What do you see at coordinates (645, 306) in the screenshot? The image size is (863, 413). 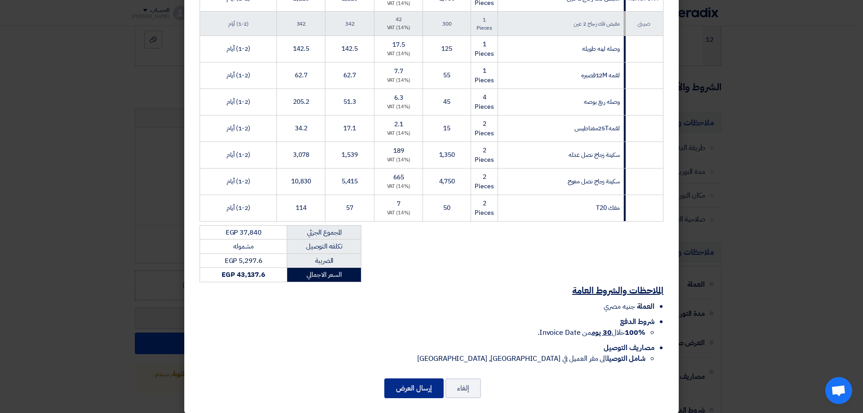 I see `span: العملة` at bounding box center [645, 306].